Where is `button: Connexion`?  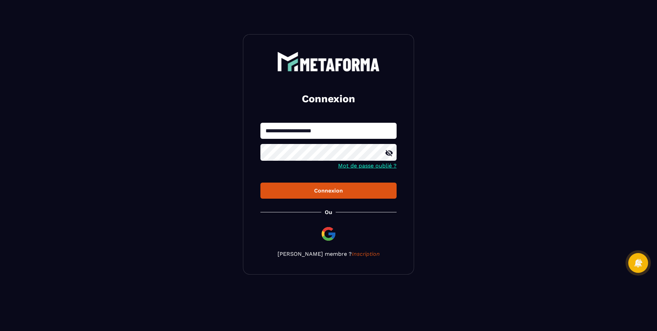
button: Connexion is located at coordinates (329, 191).